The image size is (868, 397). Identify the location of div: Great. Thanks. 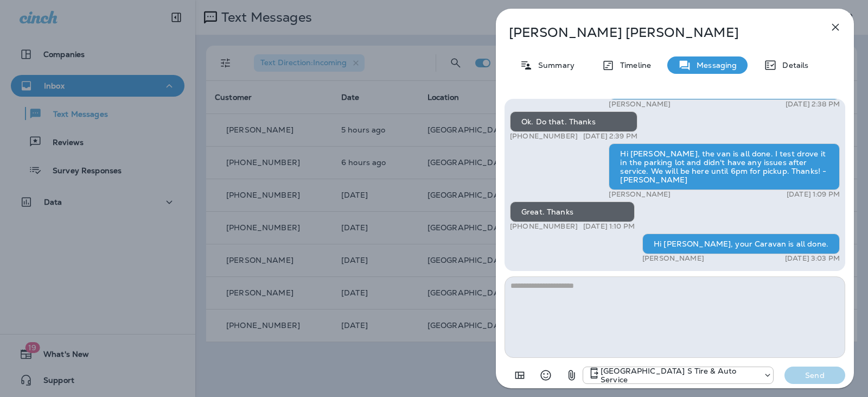
(573, 212).